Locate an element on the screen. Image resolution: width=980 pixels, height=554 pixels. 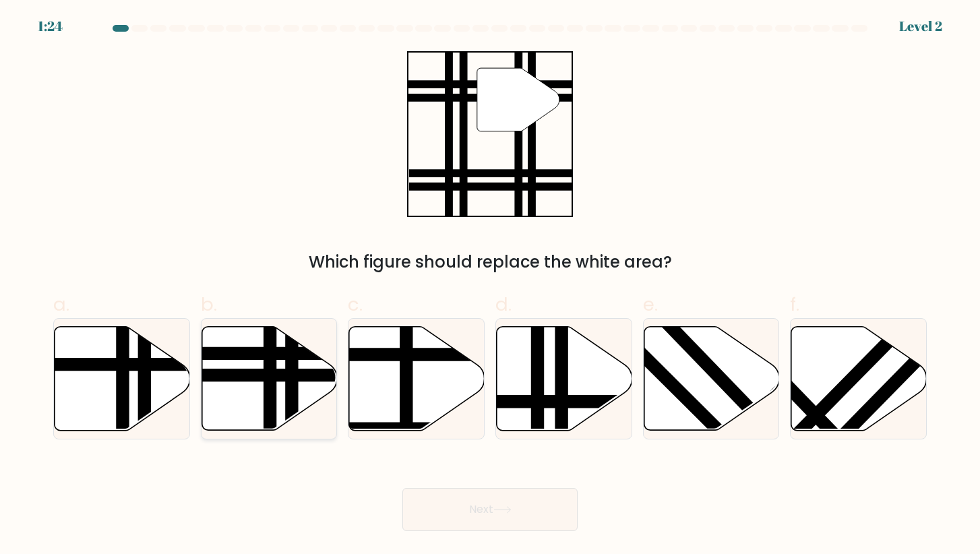
span: a. is located at coordinates (61, 304).